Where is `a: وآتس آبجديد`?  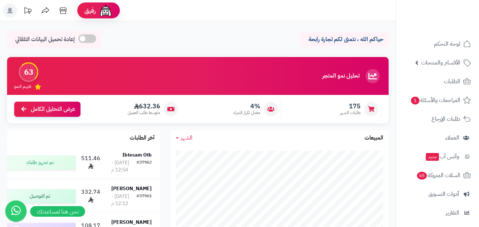 a: وآتس آبجديد is located at coordinates (438, 157).